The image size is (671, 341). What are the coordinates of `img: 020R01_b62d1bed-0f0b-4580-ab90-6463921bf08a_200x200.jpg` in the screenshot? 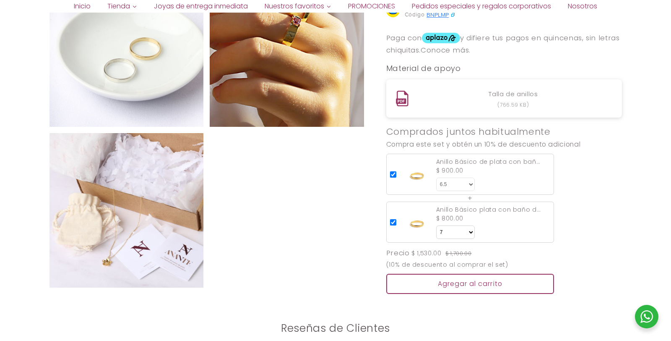 It's located at (417, 221).